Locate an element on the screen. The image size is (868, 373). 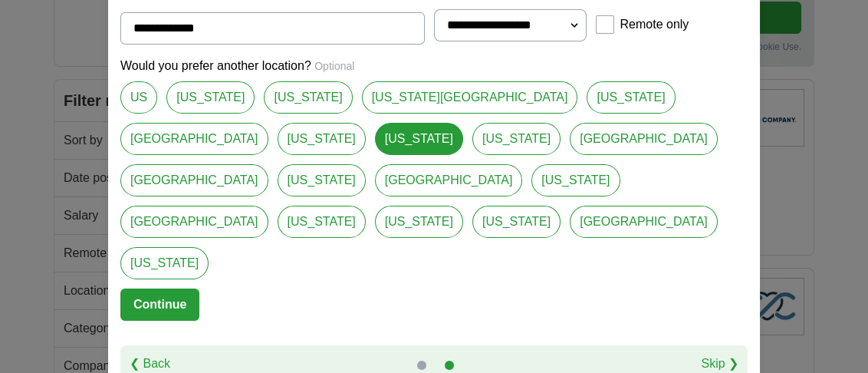
p: Would you prefer another location? is located at coordinates (434, 66).